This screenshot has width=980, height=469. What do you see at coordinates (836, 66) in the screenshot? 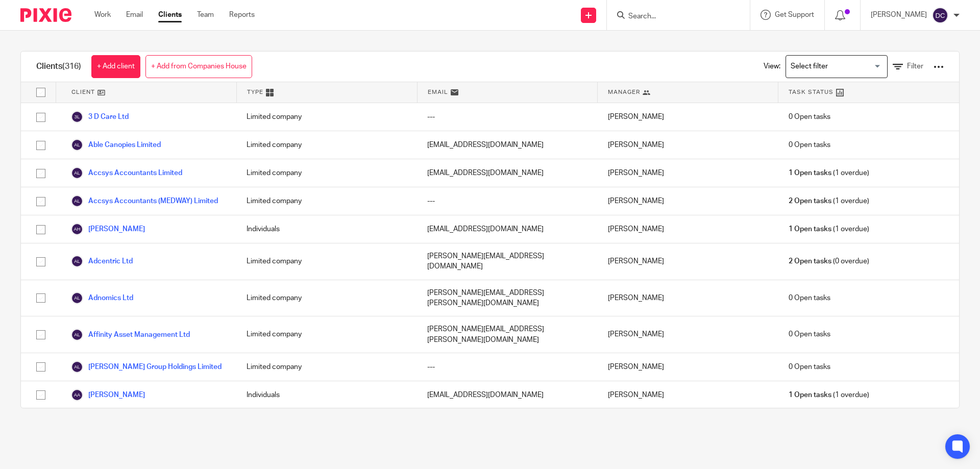
I see `div: Search for option` at bounding box center [836, 66].